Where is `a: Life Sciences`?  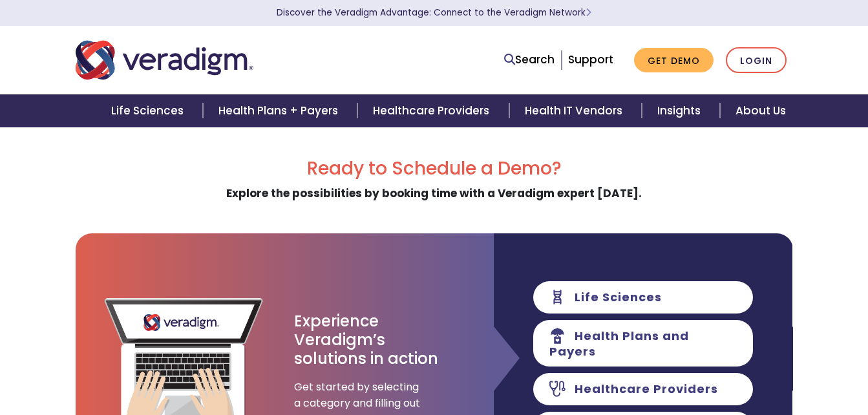 a: Life Sciences is located at coordinates (150, 110).